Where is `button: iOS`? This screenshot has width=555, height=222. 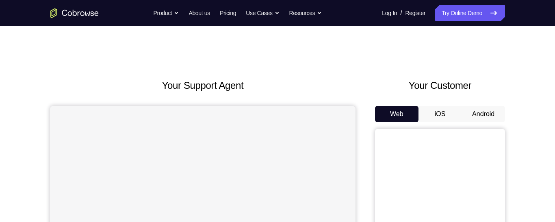 button: iOS is located at coordinates (440, 114).